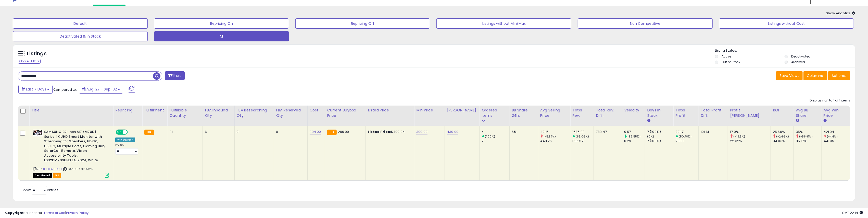 The image size is (868, 218). I want to click on div: FBA Researching Qty, so click(254, 113).